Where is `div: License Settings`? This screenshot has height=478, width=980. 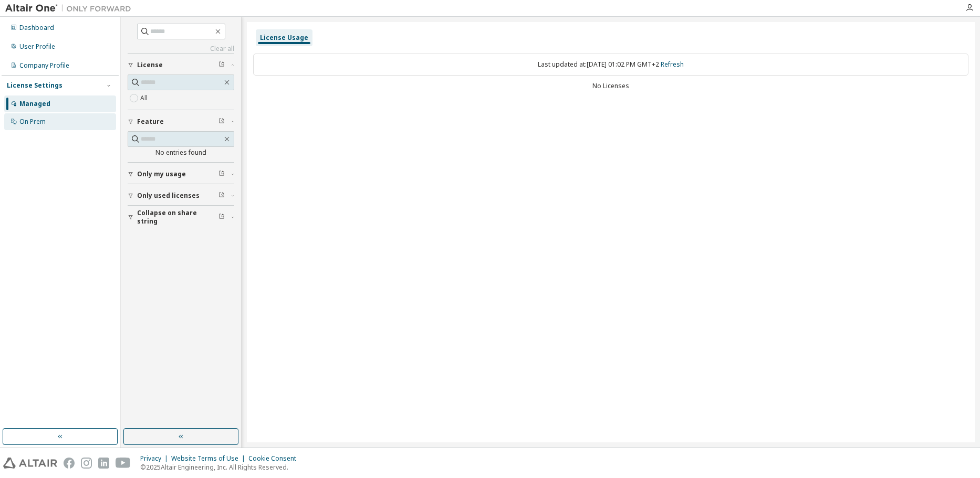
div: License Settings is located at coordinates (35, 86).